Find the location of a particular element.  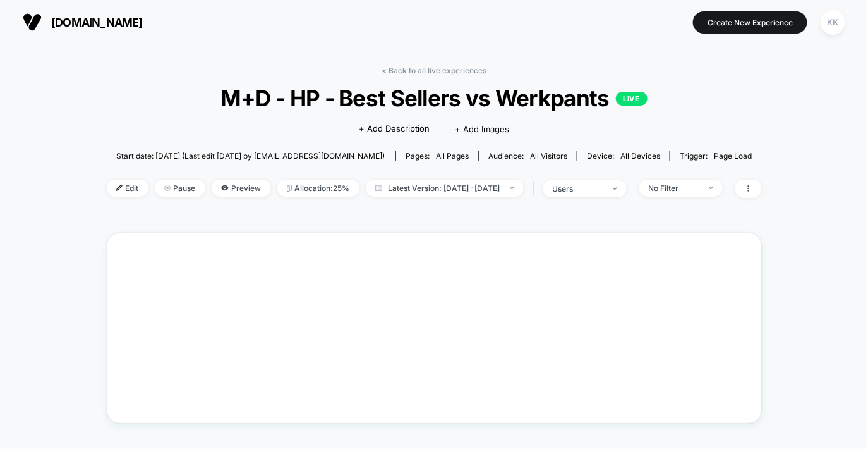

button: KK is located at coordinates (833, 22).